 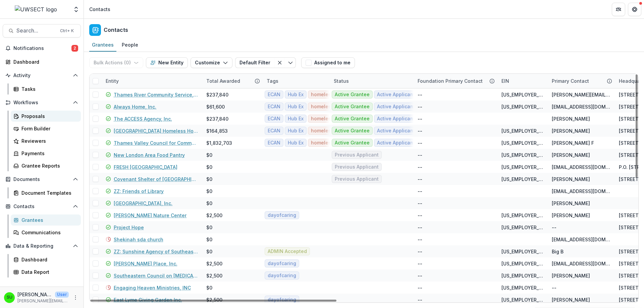 I want to click on a: Payments, so click(x=46, y=154).